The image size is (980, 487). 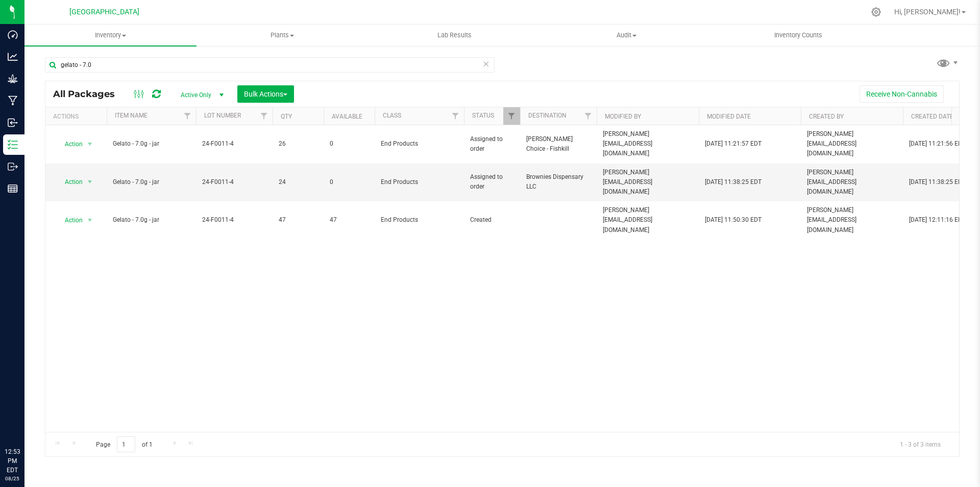 I want to click on inline-svg: Dashboard, so click(x=13, y=34).